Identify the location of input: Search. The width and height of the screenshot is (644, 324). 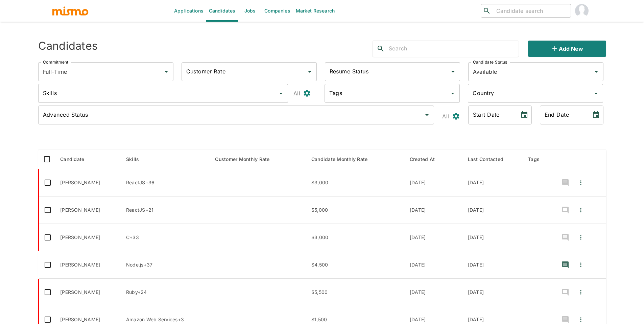
(454, 49).